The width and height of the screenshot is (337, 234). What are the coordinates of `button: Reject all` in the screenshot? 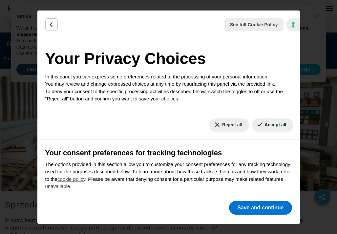 It's located at (229, 125).